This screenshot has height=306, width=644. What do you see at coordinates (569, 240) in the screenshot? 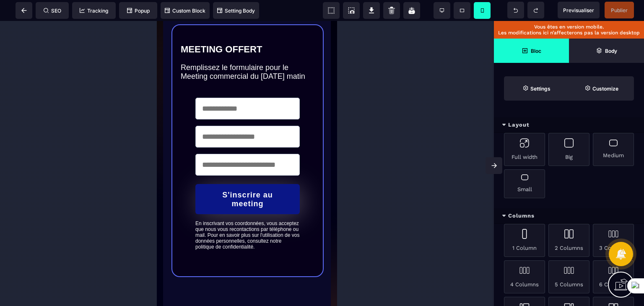
I see `div: 2 Columns` at bounding box center [569, 240].